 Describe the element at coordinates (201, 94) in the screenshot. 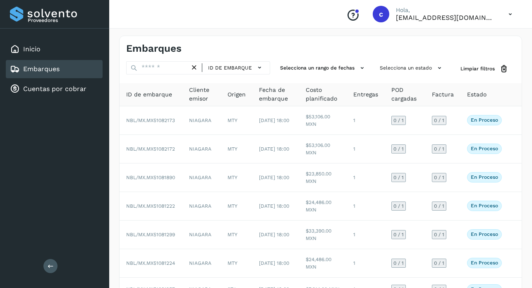

I see `span: Cliente emisor` at that location.